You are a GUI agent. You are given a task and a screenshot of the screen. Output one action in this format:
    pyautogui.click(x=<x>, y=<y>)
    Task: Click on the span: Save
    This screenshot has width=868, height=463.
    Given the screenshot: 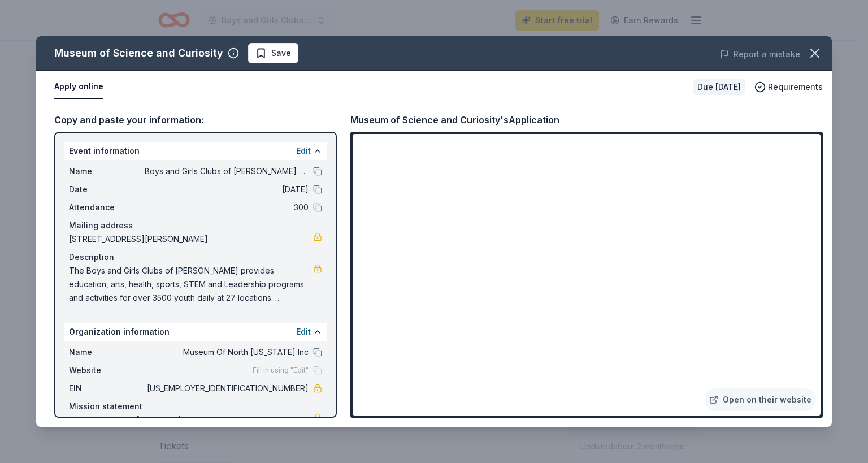 What is the action you would take?
    pyautogui.click(x=281, y=53)
    